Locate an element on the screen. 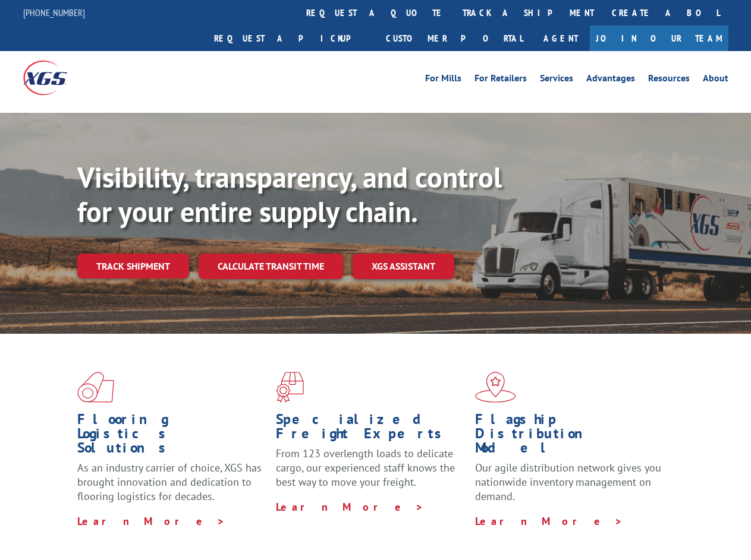 This screenshot has height=560, width=751. img: xgs-icon-total-supply-chain-intelligence-red is located at coordinates (96, 387).